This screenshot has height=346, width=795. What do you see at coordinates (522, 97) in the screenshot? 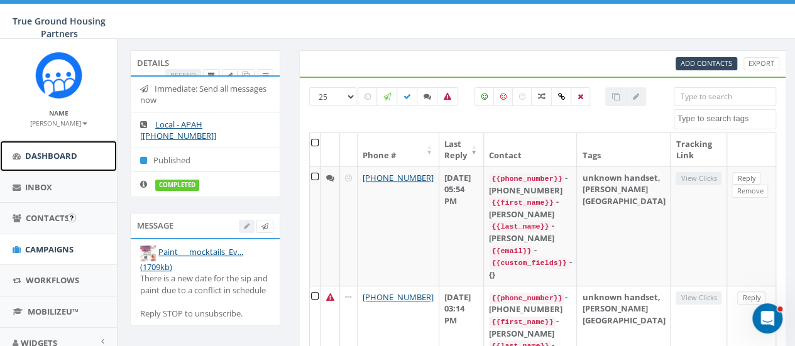
I see `label: Neutral` at bounding box center [522, 97].